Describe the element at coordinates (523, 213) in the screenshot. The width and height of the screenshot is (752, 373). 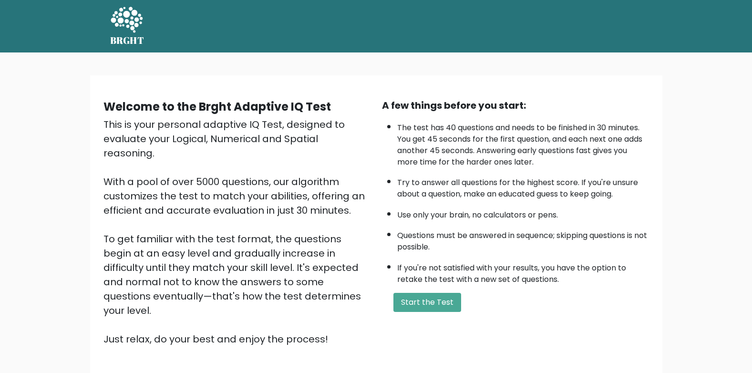
I see `li: Use only your brain, no calculators or pens.` at that location.